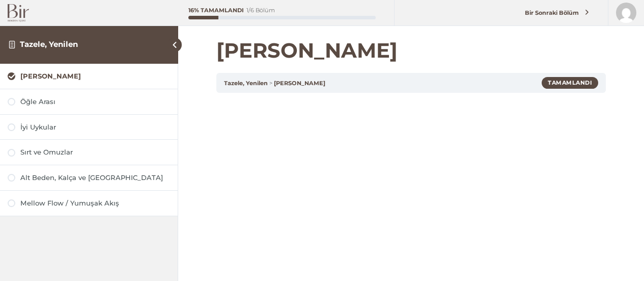 The height and width of the screenshot is (281, 644). Describe the element at coordinates (261, 10) in the screenshot. I see `div: 1/6 Bölüm` at that location.